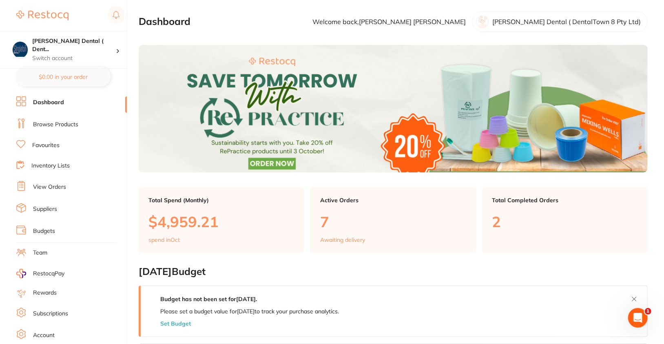 The height and width of the screenshot is (344, 664). What do you see at coordinates (221, 221) in the screenshot?
I see `p: $4,959.21` at bounding box center [221, 221].